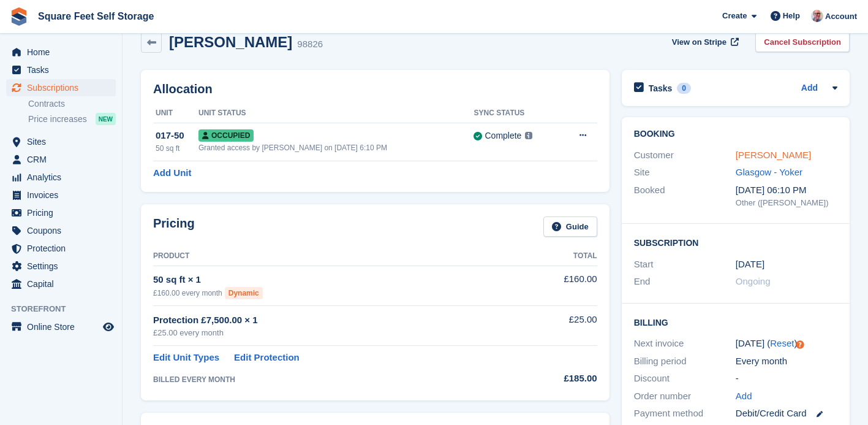 This screenshot has height=425, width=868. What do you see at coordinates (177, 149) in the screenshot?
I see `div: 50 sq ft` at bounding box center [177, 149].